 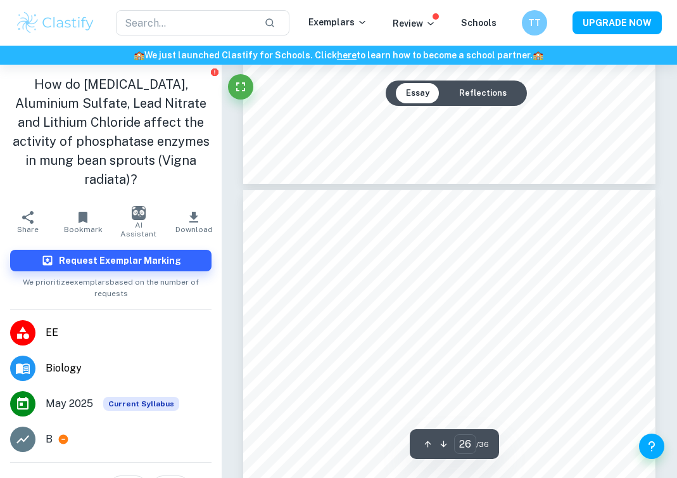 I want to click on button: Reflections, so click(x=483, y=93).